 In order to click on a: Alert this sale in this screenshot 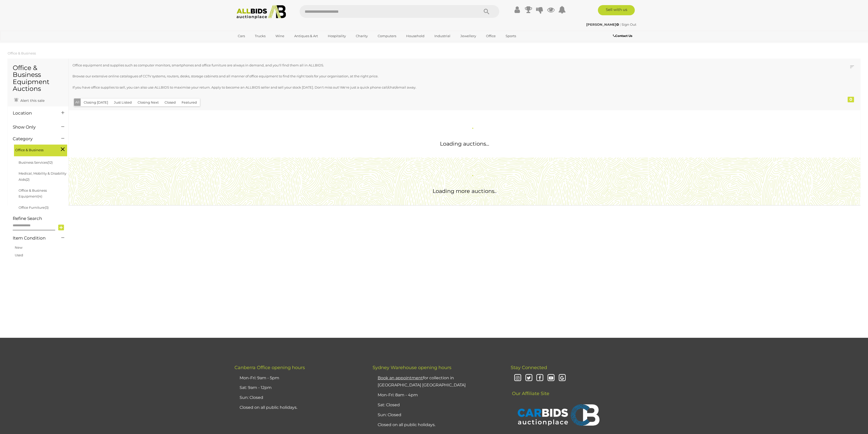, I will do `click(29, 100)`.